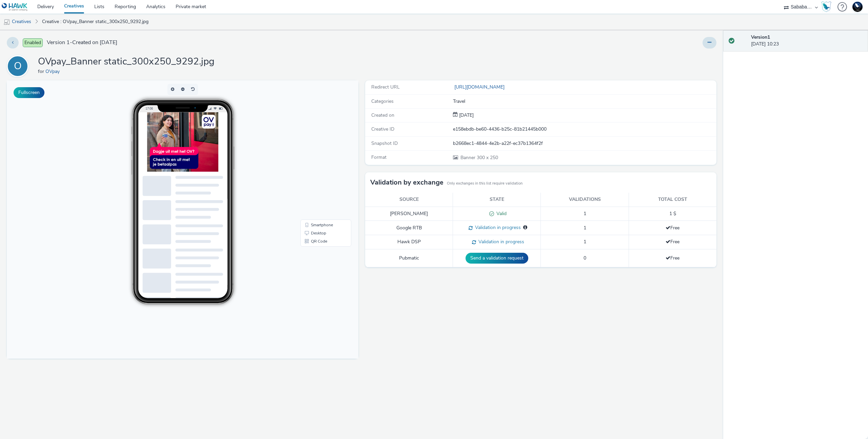 This screenshot has width=868, height=439. What do you see at coordinates (857, 7) in the screenshot?
I see `img: Support Hawk` at bounding box center [857, 7].